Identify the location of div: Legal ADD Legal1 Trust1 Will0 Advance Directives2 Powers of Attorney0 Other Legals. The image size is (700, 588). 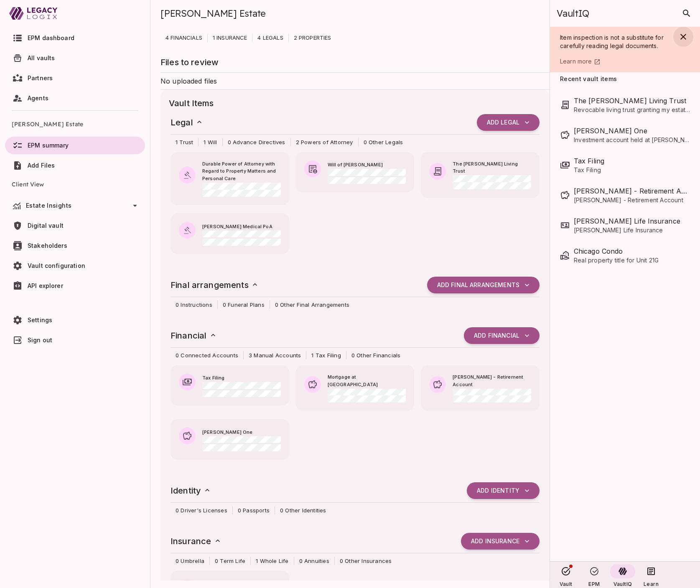
(355, 130).